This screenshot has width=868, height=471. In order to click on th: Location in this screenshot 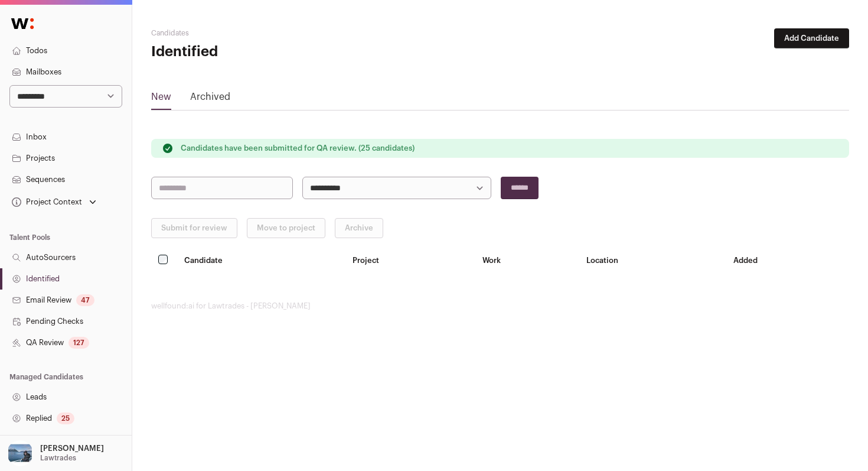, I will do `click(652, 260)`.